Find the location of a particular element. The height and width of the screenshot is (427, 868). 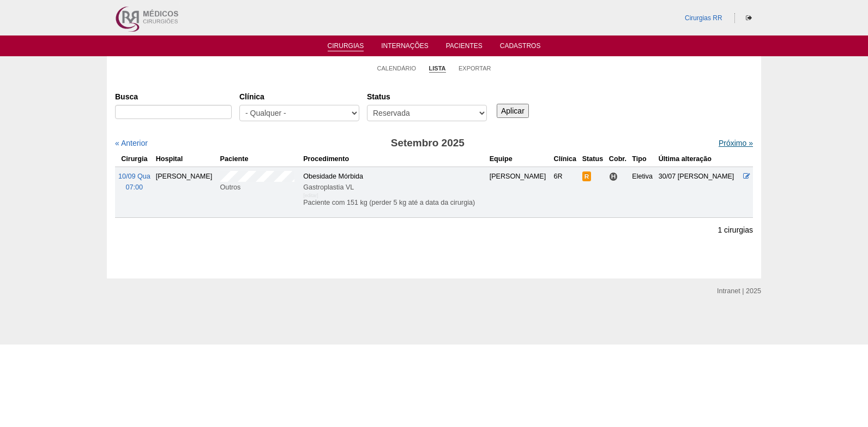

th: Status is located at coordinates (593, 159).